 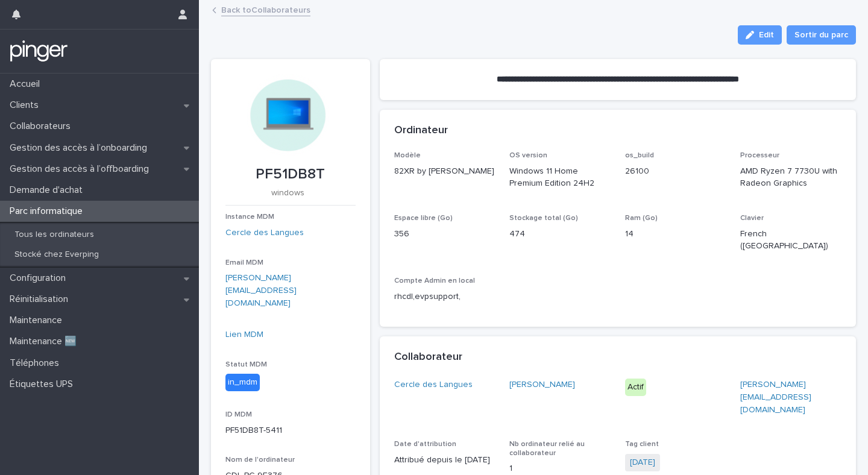 What do you see at coordinates (40, 278) in the screenshot?
I see `p: Configuration` at bounding box center [40, 278].